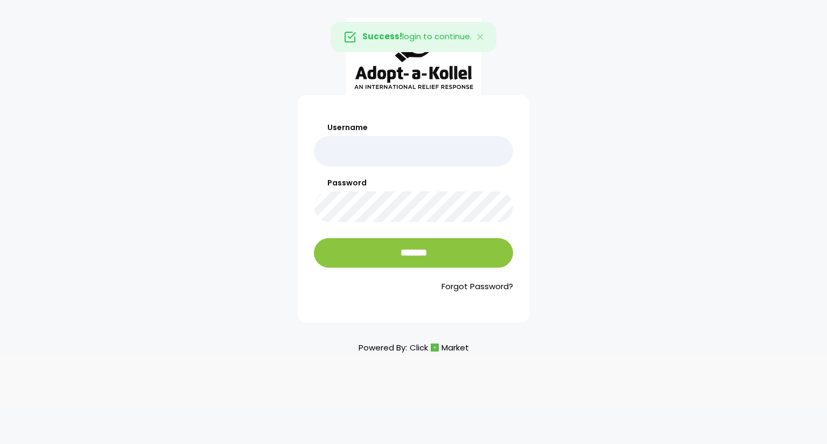  Describe the element at coordinates (413, 37) in the screenshot. I see `div: login to continue.` at that location.